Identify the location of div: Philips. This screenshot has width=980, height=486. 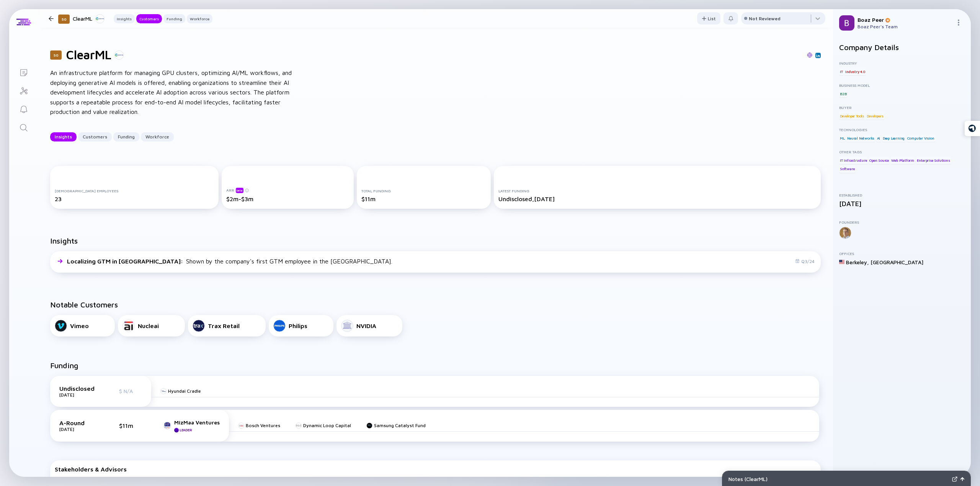
(298, 326).